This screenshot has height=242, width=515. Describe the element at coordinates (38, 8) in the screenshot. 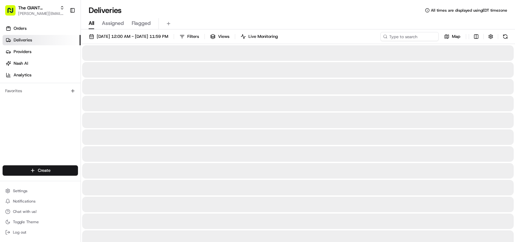

I see `span: The GIANT Company` at that location.